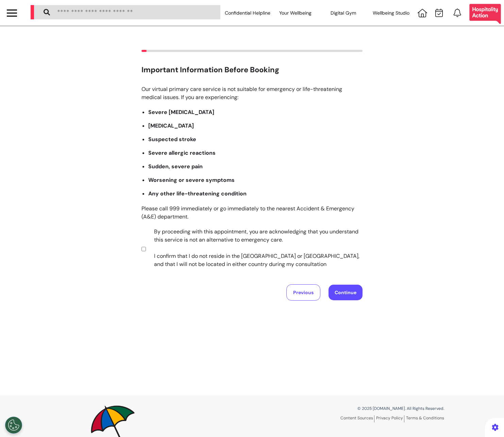  Describe the element at coordinates (346, 293) in the screenshot. I see `button: Continue` at that location.